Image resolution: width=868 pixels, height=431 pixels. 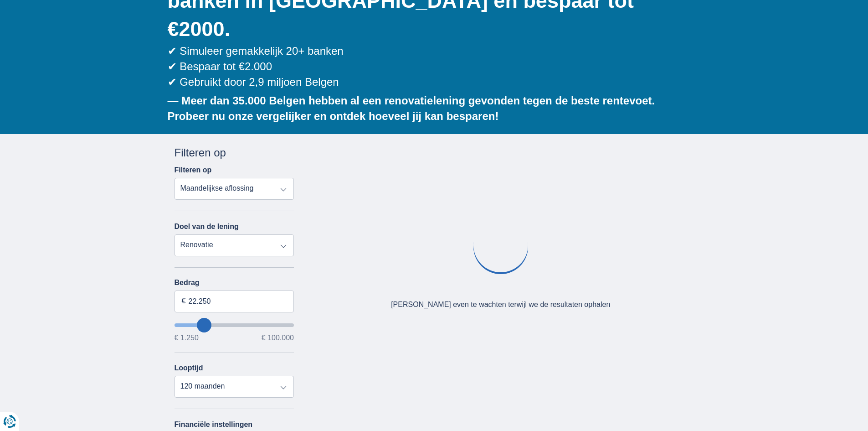 I want to click on a: wantToBorrow, so click(x=234, y=325).